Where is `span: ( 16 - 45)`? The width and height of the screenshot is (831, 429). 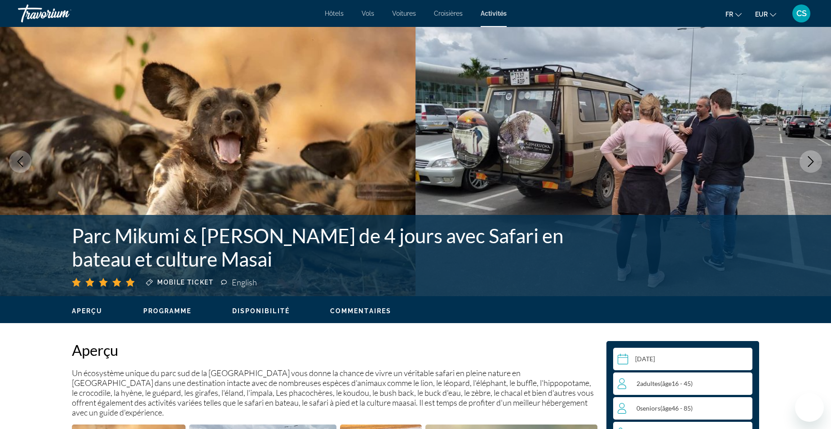 span: ( 16 - 45) is located at coordinates (676, 384).